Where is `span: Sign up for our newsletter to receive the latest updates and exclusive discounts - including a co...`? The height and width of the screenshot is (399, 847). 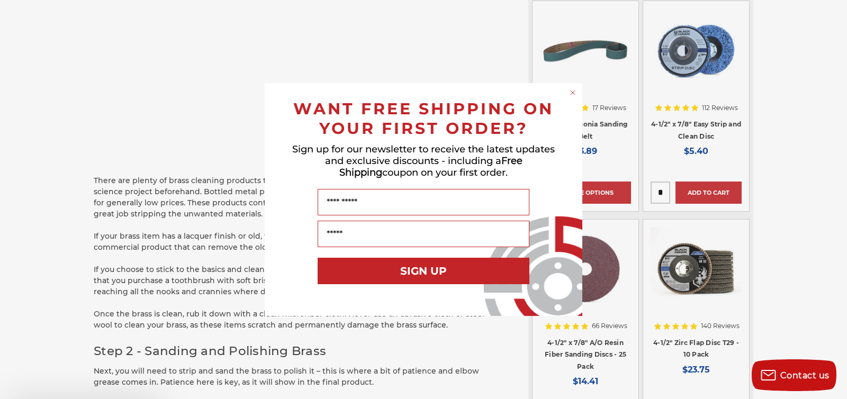
span: Sign up for our newsletter to receive the latest updates and exclusive discounts - including a co... is located at coordinates (423, 161).